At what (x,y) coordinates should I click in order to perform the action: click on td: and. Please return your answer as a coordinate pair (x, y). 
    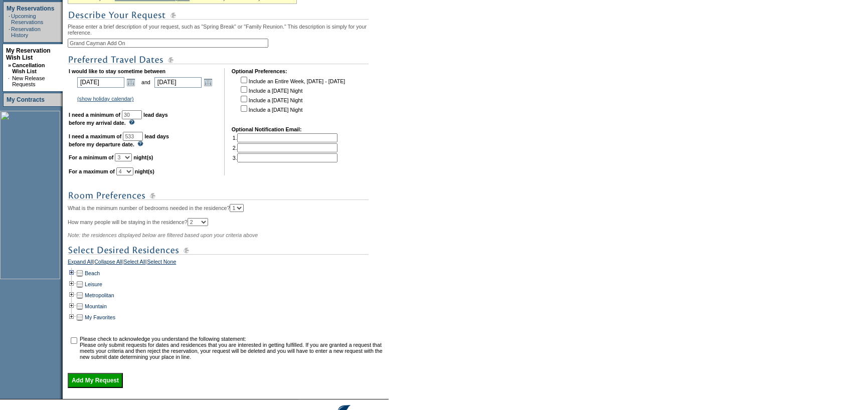
    Looking at the image, I should click on (146, 82).